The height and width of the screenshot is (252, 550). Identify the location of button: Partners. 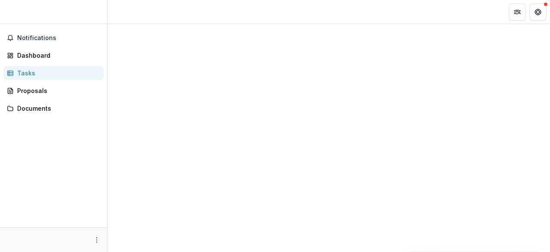
(518, 12).